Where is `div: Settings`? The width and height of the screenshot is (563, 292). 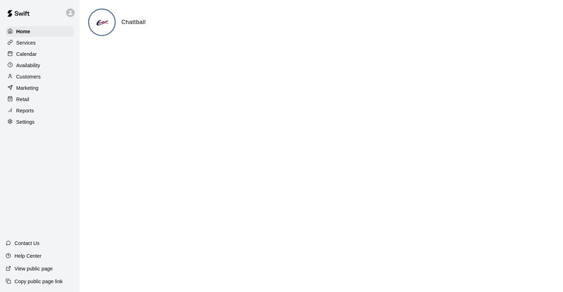 div: Settings is located at coordinates (40, 122).